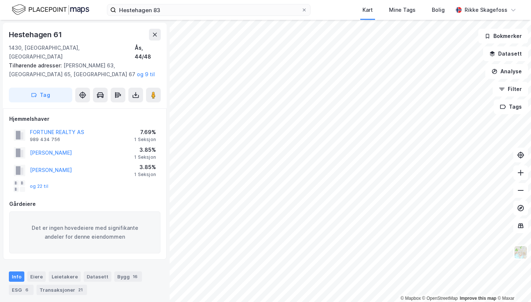 The image size is (531, 302). I want to click on button: Analyse, so click(506, 71).